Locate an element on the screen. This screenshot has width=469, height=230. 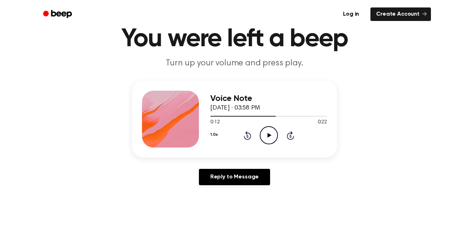
a: Create Account is located at coordinates (400, 14).